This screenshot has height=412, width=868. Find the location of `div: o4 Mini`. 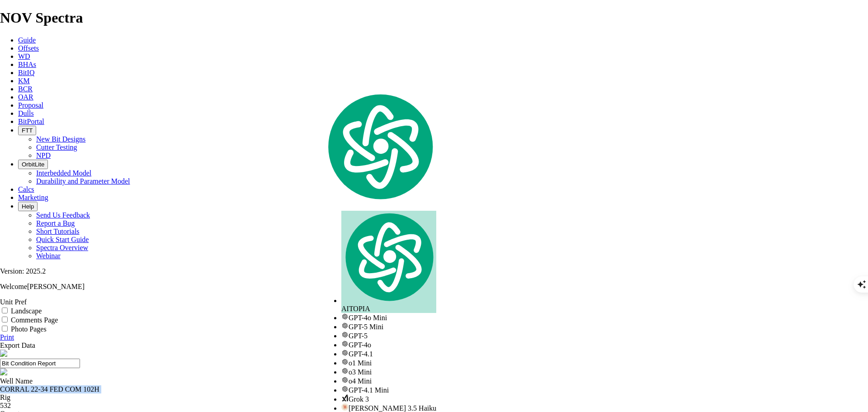

div: o4 Mini is located at coordinates (389, 381).